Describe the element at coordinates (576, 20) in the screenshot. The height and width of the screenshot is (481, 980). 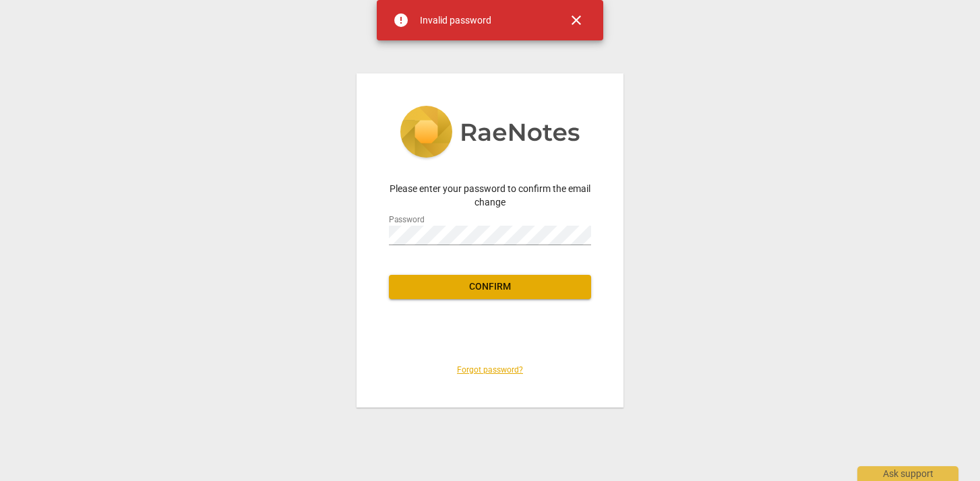
I see `span: close` at that location.